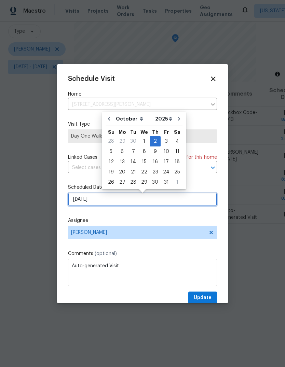 Image resolution: width=285 pixels, height=367 pixels. Describe the element at coordinates (213, 79) in the screenshot. I see `span: Close` at that location.